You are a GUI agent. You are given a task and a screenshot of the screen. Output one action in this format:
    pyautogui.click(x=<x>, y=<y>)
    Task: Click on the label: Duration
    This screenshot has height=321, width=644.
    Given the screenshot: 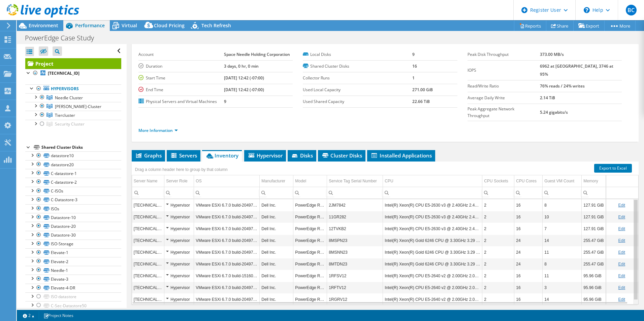 What is the action you would take?
    pyautogui.click(x=181, y=66)
    